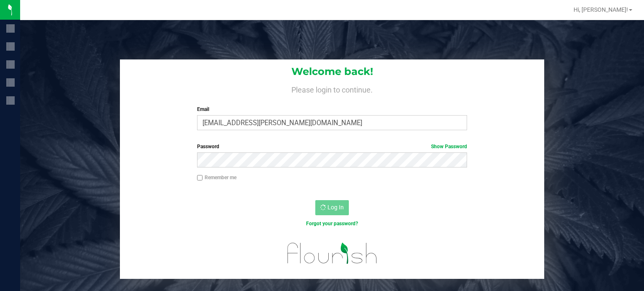 This screenshot has width=644, height=291. What do you see at coordinates (332, 71) in the screenshot?
I see `h1: Welcome back!` at bounding box center [332, 71].